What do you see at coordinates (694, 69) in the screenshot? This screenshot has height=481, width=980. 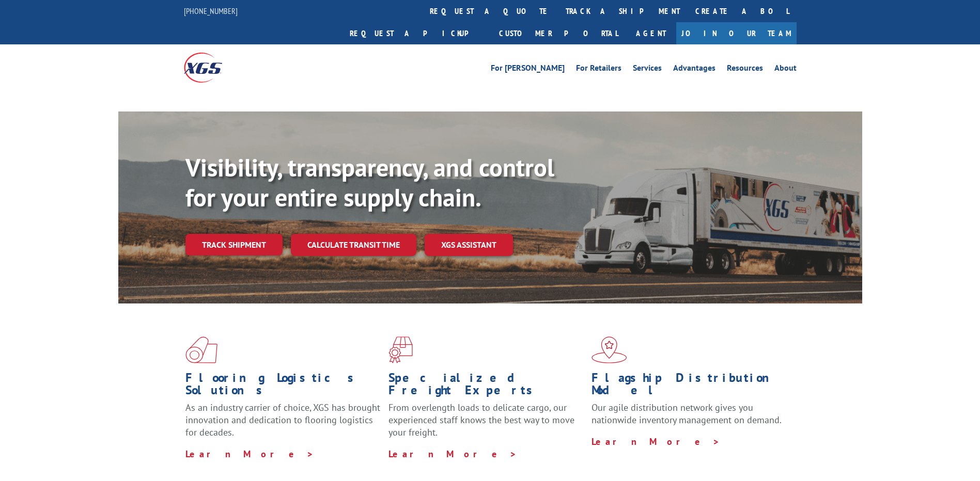 I see `a: Advantages` at bounding box center [694, 69].